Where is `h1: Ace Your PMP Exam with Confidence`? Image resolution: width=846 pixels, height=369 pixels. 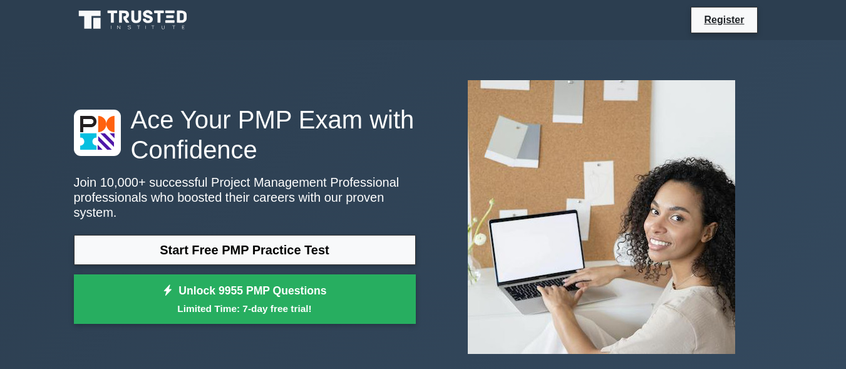 h1: Ace Your PMP Exam with Confidence is located at coordinates (245, 135).